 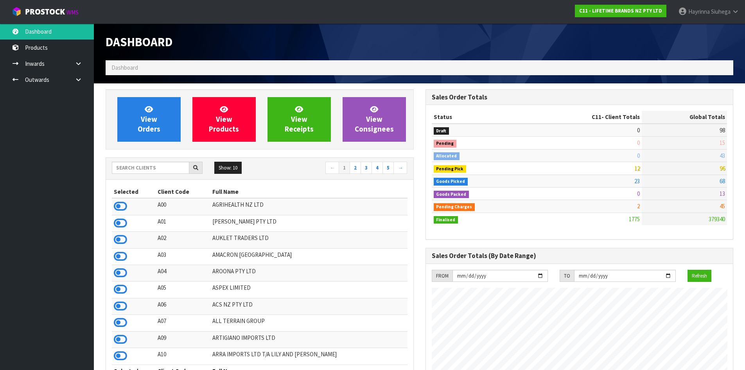 I want to click on a: ViewOrders, so click(x=149, y=119).